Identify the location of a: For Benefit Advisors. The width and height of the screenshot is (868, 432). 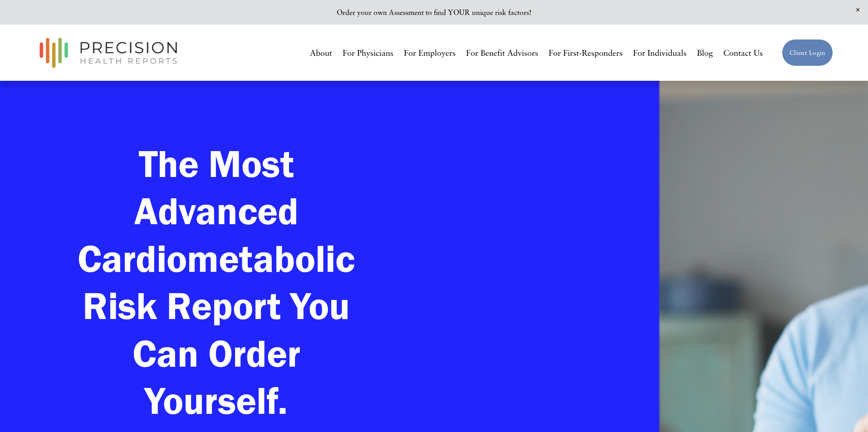
(502, 53).